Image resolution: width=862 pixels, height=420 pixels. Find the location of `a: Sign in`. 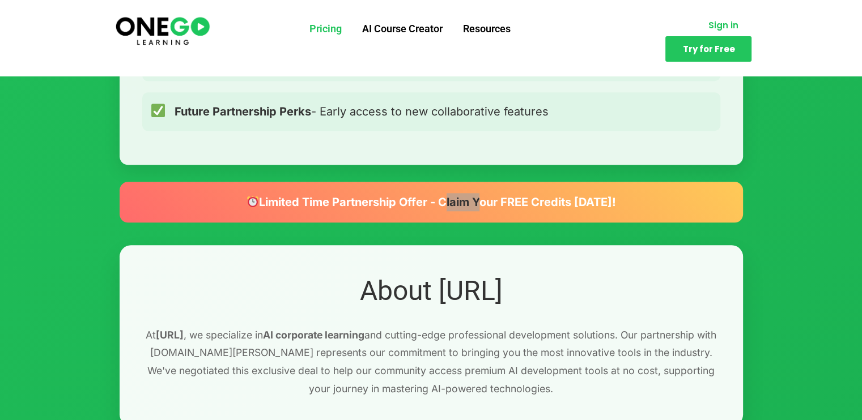

a: Sign in is located at coordinates (722, 25).